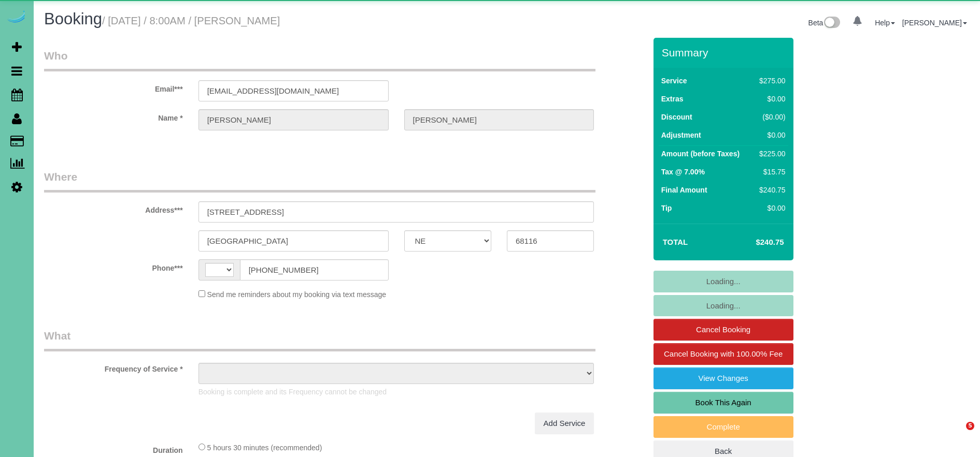 The height and width of the screenshot is (457, 980). Describe the element at coordinates (700, 153) in the screenshot. I see `label: Amount (before Taxes)` at that location.